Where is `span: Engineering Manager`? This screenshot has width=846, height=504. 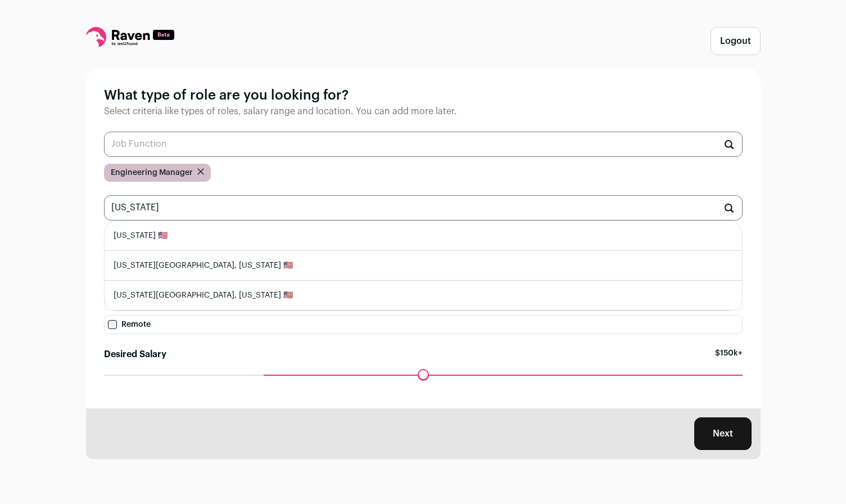 span: Engineering Manager is located at coordinates (152, 173).